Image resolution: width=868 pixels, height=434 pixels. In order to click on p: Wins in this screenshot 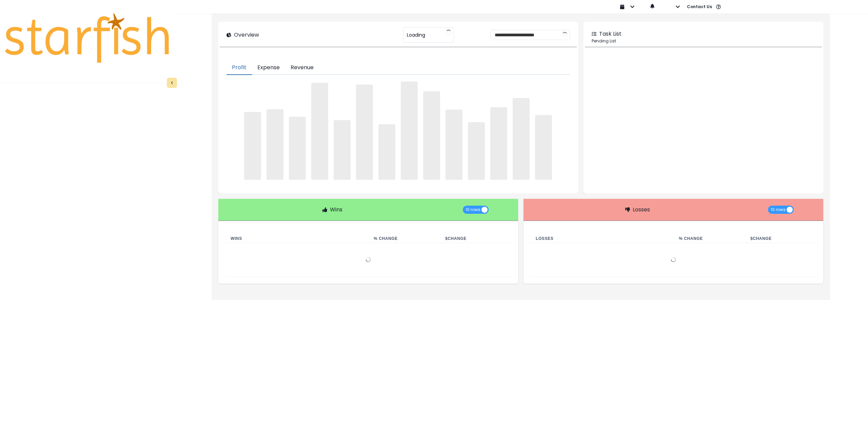, I will do `click(336, 210)`.